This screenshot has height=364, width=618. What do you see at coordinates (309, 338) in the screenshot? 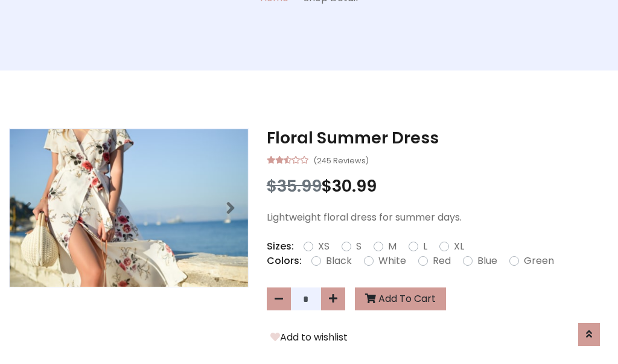
I see `button: Add to wishlist` at bounding box center [309, 338].